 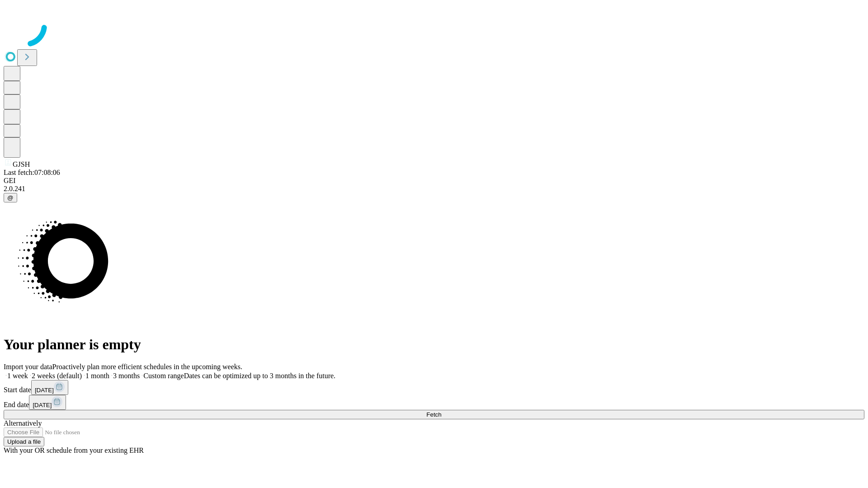 What do you see at coordinates (434, 345) in the screenshot?
I see `h1: Your planner is empty` at bounding box center [434, 345].